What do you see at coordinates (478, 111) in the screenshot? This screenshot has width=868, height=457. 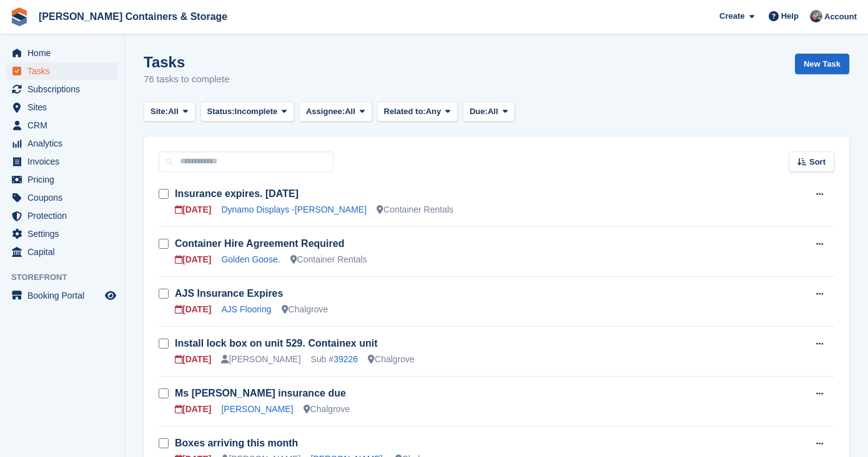 I see `span: Due:` at bounding box center [478, 111].